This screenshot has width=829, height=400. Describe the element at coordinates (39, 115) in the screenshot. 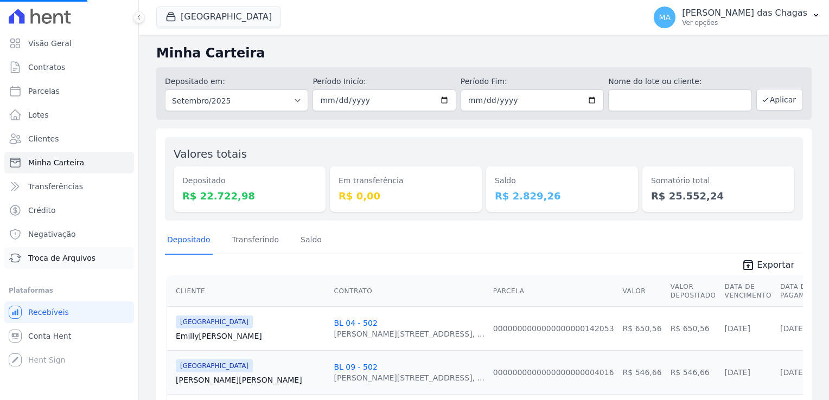

I see `span: Lotes` at that location.